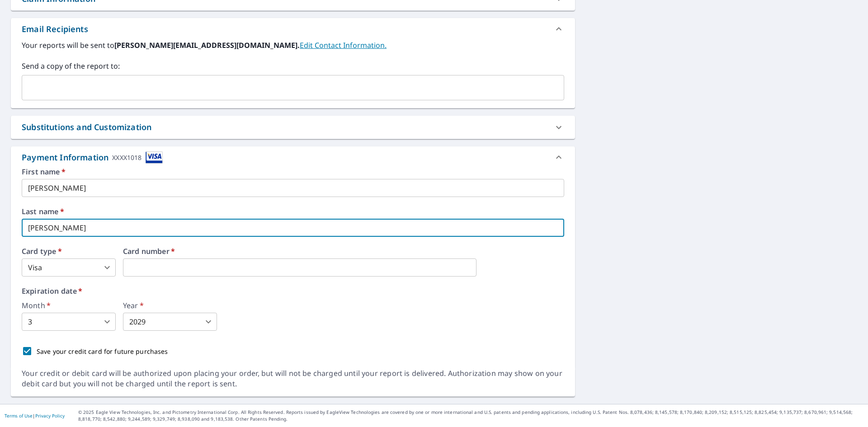 The height and width of the screenshot is (427, 868). Describe the element at coordinates (69, 306) in the screenshot. I see `label: Month` at that location.